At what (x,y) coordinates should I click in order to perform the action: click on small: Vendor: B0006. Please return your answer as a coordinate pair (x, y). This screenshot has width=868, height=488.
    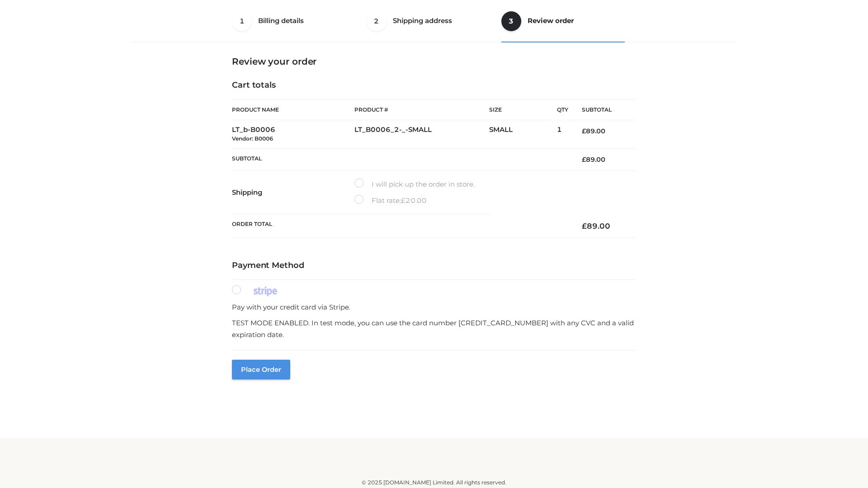
    Looking at the image, I should click on (252, 138).